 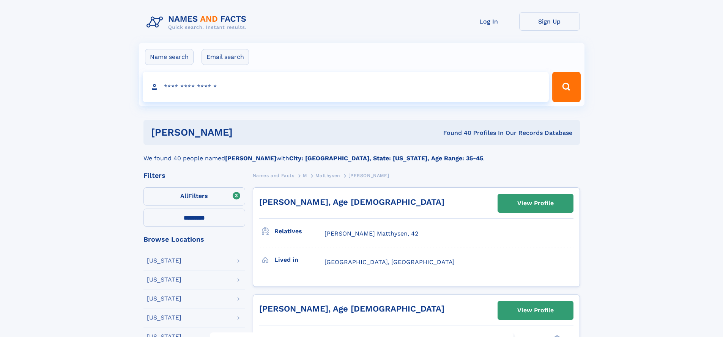 What do you see at coordinates (194, 239) in the screenshot?
I see `div: Browse Locations` at bounding box center [194, 239].